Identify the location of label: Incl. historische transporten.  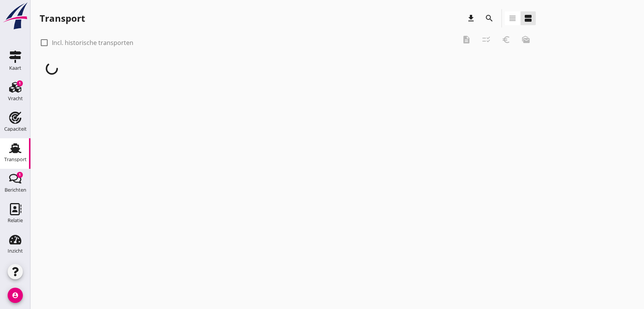
(92, 42).